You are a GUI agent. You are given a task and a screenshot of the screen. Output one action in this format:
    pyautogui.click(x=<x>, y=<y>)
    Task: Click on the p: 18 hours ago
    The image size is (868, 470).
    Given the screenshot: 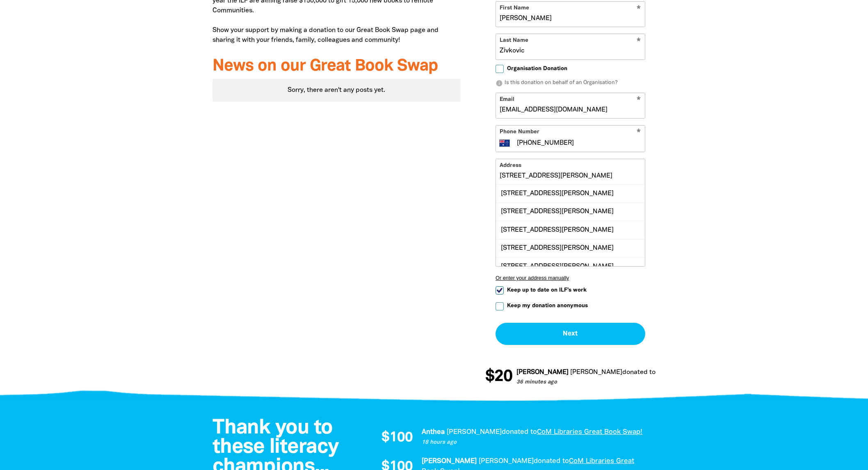 What is the action you would take?
    pyautogui.click(x=534, y=443)
    